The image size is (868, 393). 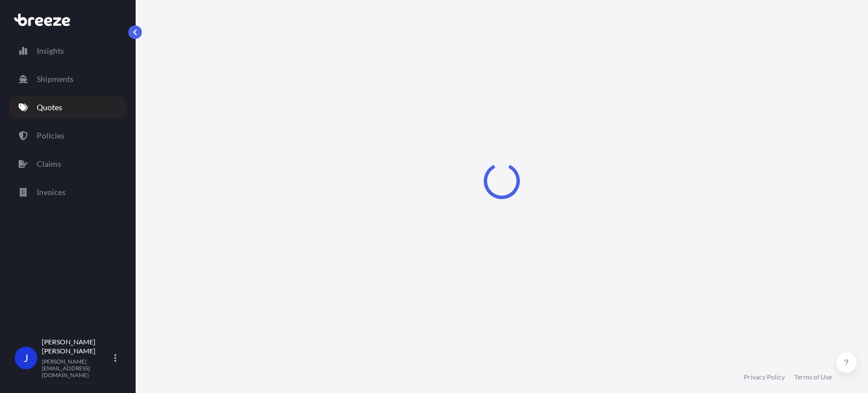 I want to click on a: Invoices, so click(x=68, y=192).